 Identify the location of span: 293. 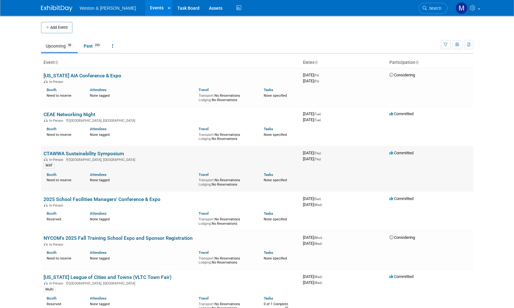
(97, 45).